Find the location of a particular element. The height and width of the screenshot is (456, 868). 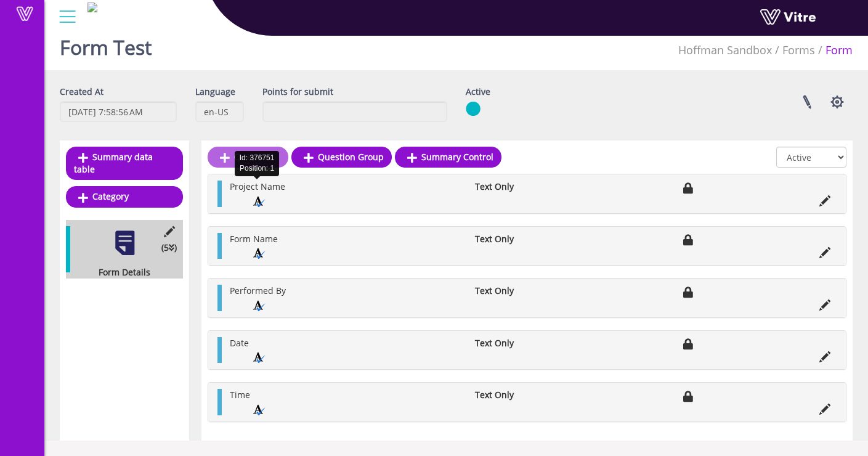

div: Id: 376751 Position: 1 is located at coordinates (257, 163).